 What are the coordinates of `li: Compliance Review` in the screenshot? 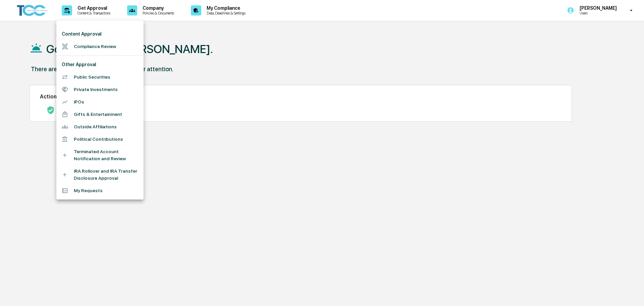 It's located at (100, 47).